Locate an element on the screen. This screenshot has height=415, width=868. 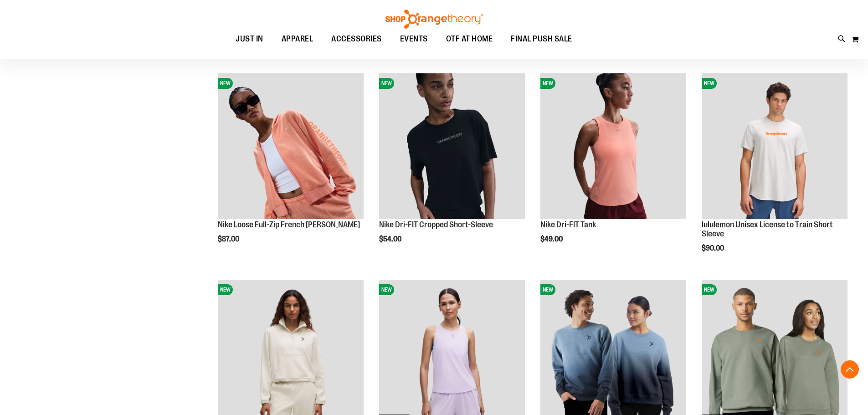
a: Nike Dri-FIT TankNEW is located at coordinates (613, 147).